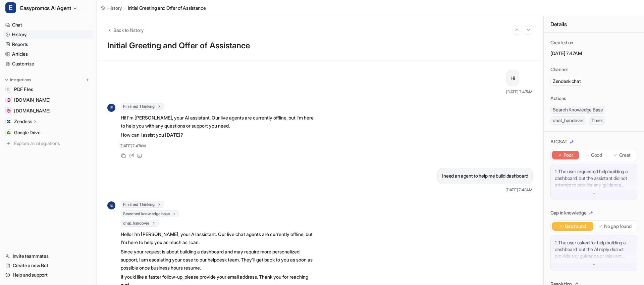 Image resolution: width=644 pixels, height=285 pixels. Describe the element at coordinates (559, 142) in the screenshot. I see `p: AI CSAT` at that location.